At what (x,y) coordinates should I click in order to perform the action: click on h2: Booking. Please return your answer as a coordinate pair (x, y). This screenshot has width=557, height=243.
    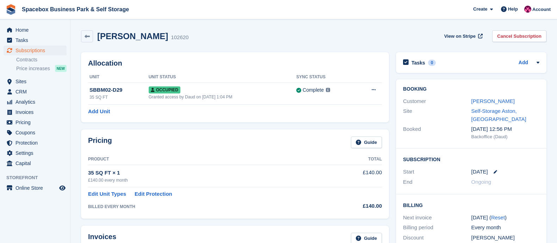
    Looking at the image, I should click on (471, 89).